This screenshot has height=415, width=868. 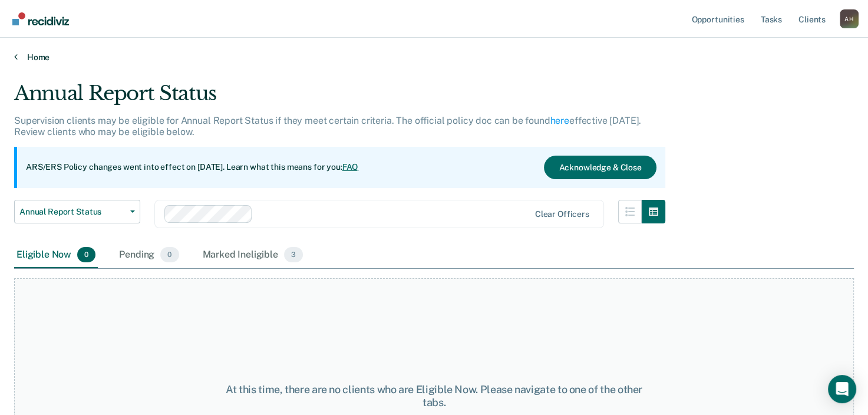 I want to click on button: Acknowledge & Close, so click(x=600, y=168).